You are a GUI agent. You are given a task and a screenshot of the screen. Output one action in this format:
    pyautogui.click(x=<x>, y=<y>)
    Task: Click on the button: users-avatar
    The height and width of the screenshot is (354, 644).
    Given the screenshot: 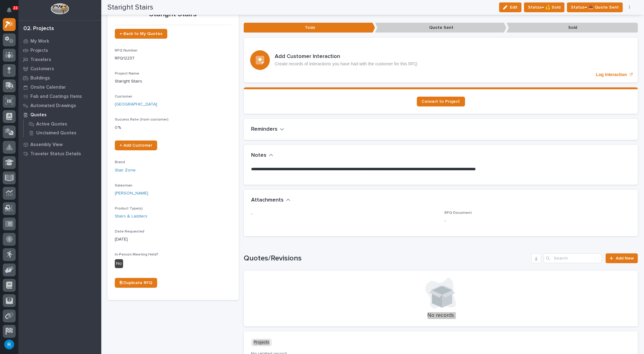 What is the action you would take?
    pyautogui.click(x=9, y=345)
    